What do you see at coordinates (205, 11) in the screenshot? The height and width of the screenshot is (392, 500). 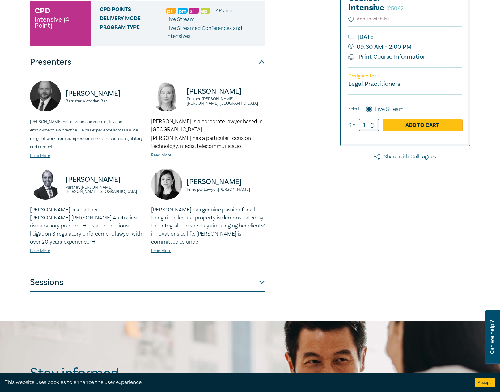 I see `img: Ethics & Professional Responsibility` at bounding box center [205, 11].